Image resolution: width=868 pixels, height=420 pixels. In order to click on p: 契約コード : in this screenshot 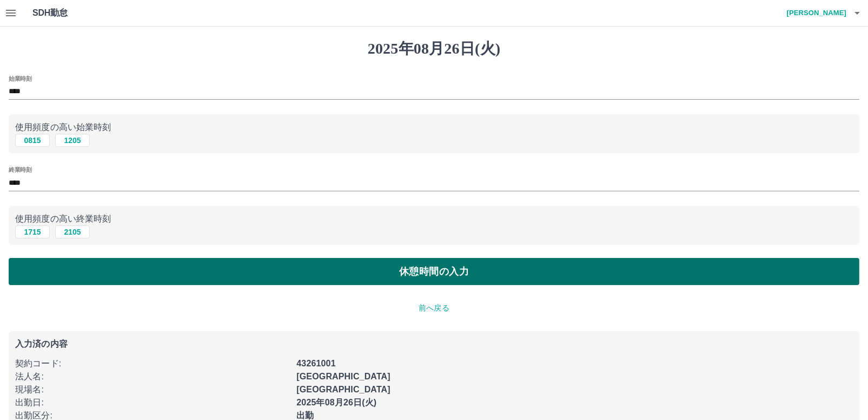, I will do `click(153, 364)`.